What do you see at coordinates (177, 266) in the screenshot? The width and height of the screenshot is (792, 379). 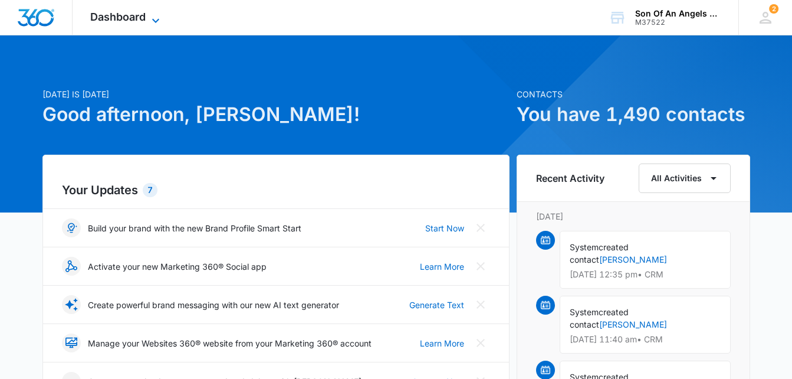 I see `p: Activate your new Marketing 360® Social app` at bounding box center [177, 266].